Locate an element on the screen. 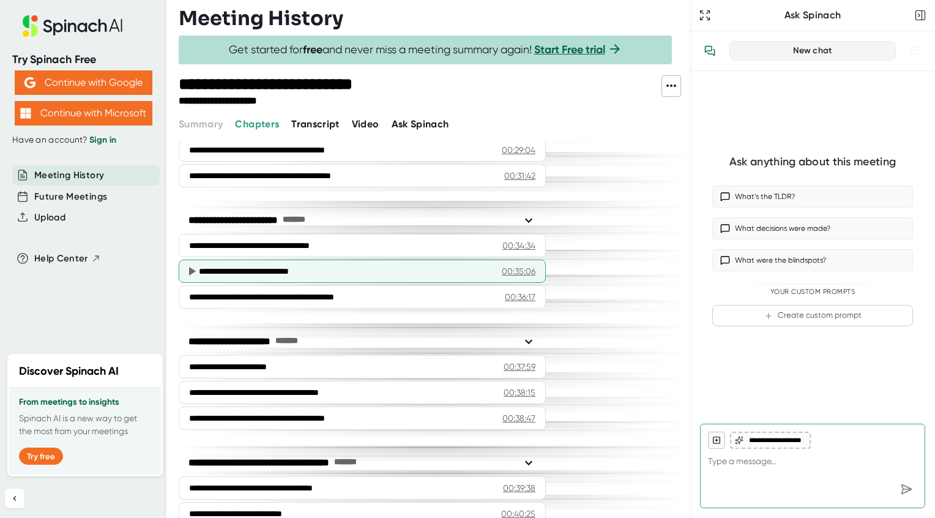 This screenshot has width=935, height=518. div: 00:39:38 is located at coordinates (519, 488).